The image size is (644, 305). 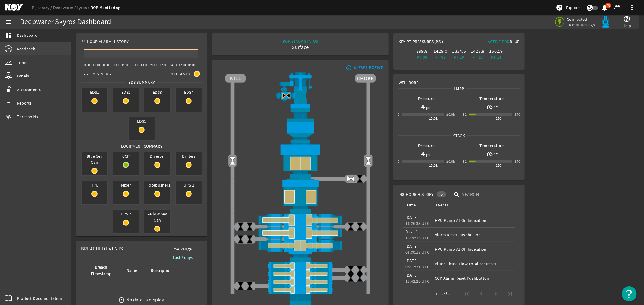 What do you see at coordinates (605, 7) in the screenshot?
I see `mat-icon: notifications` at bounding box center [605, 7].